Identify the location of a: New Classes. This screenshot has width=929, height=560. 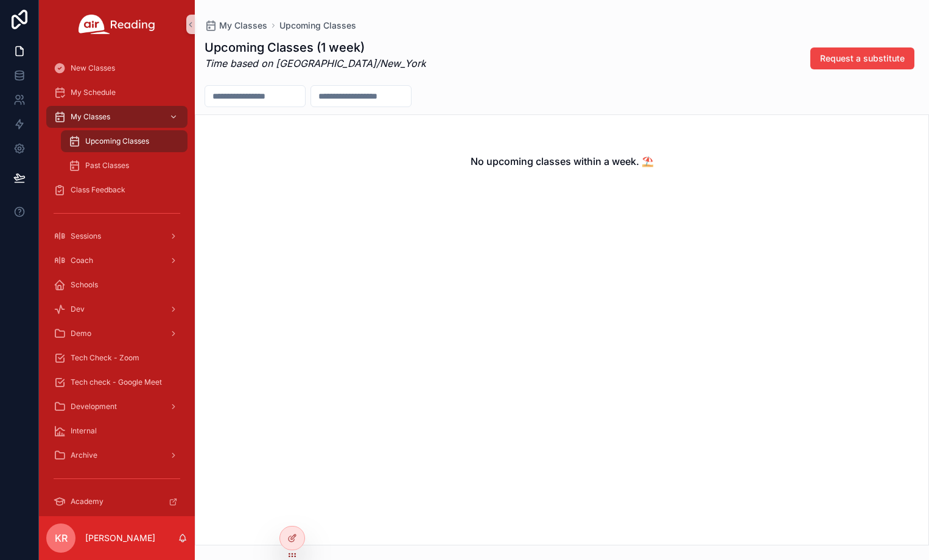
(117, 68).